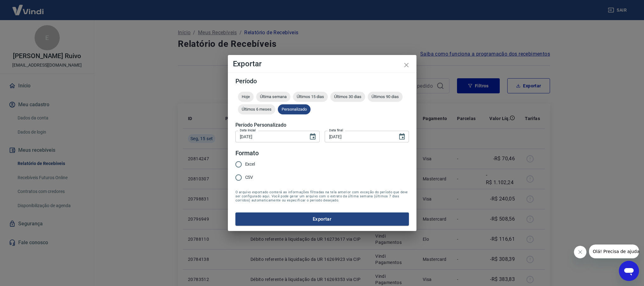  I want to click on div: Últimos 15 dias, so click(310, 97).